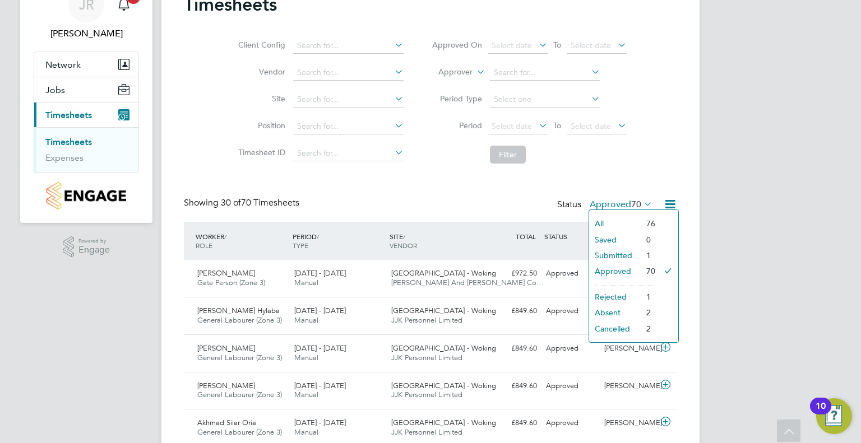 The width and height of the screenshot is (861, 443). I want to click on span: TYPE, so click(300, 246).